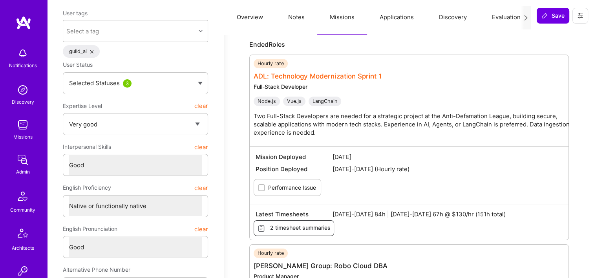 The image size is (594, 278). Describe the element at coordinates (413, 86) in the screenshot. I see `div: Full-Stack Developer` at that location.